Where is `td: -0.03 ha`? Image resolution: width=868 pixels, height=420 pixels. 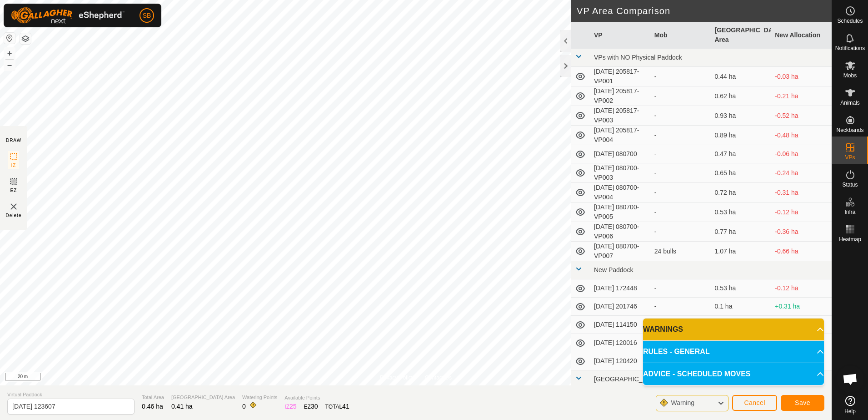 td: -0.03 ha is located at coordinates (802, 76).